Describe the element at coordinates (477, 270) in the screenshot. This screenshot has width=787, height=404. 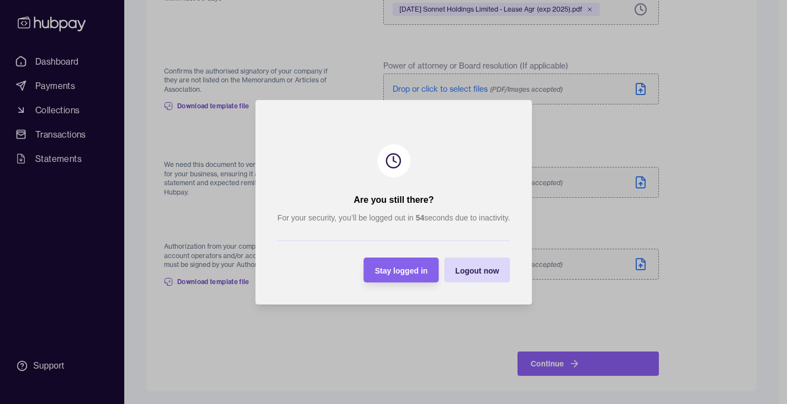
I see `span: Logout now` at that location.